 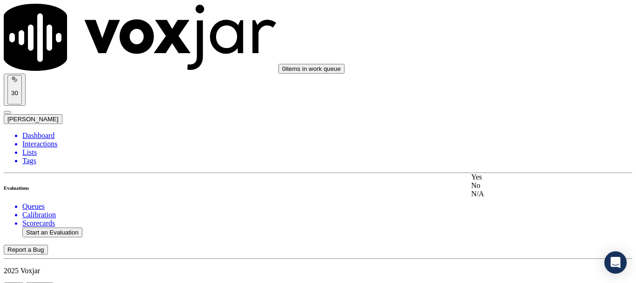 What do you see at coordinates (327, 135) in the screenshot?
I see `a: Dashboard` at bounding box center [327, 135].